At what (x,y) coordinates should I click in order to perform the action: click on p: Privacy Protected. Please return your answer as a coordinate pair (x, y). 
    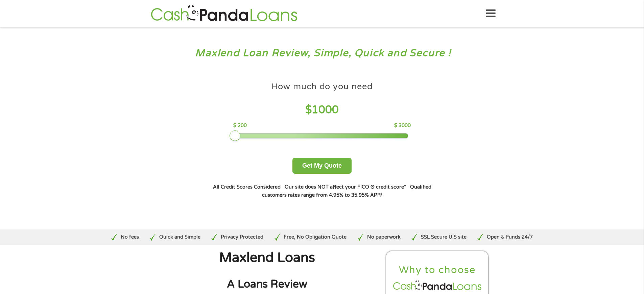
    Looking at the image, I should click on (242, 237).